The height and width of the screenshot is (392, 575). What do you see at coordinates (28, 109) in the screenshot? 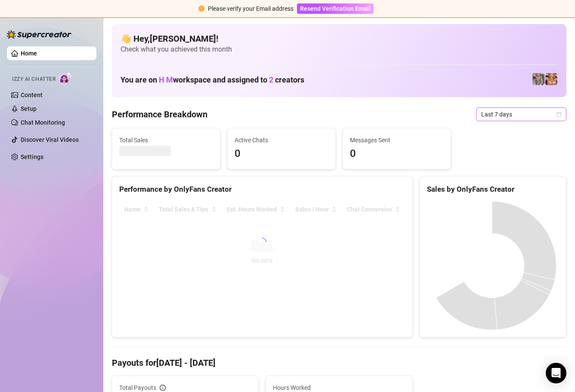
I see `a: Setup` at bounding box center [28, 109].